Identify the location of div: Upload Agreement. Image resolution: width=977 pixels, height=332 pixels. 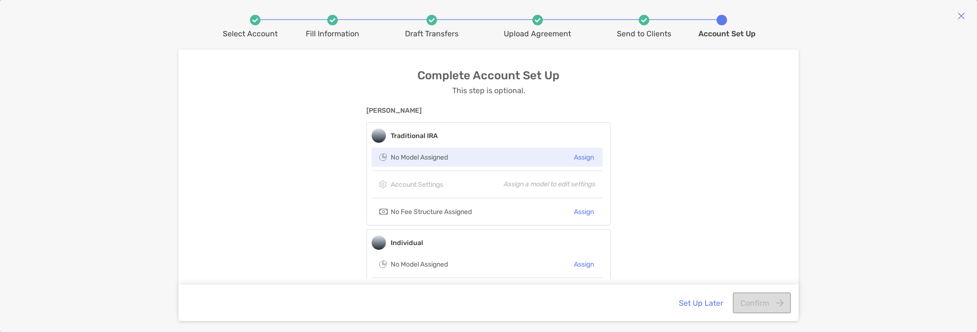
(537, 33).